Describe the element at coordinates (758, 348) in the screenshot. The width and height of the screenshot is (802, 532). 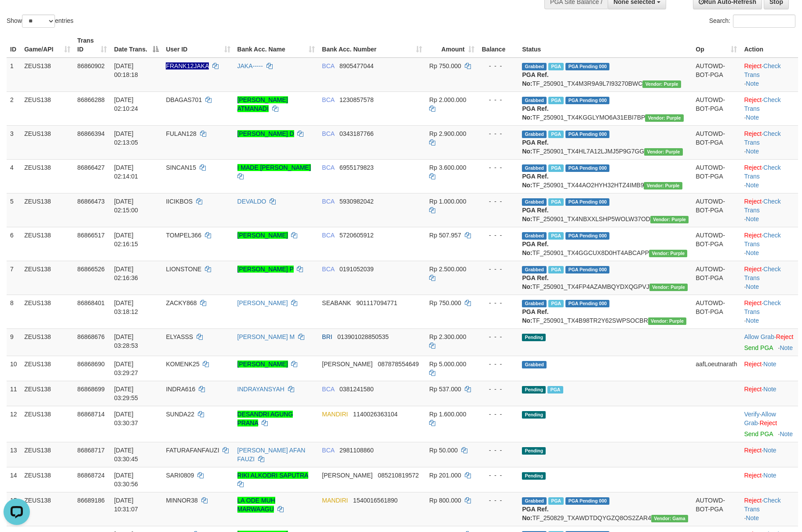
I see `a: Send PGA` at that location.